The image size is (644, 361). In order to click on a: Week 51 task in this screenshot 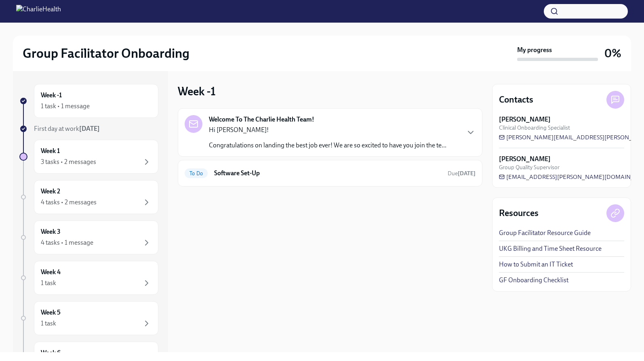, I will do `click(89, 319)`.